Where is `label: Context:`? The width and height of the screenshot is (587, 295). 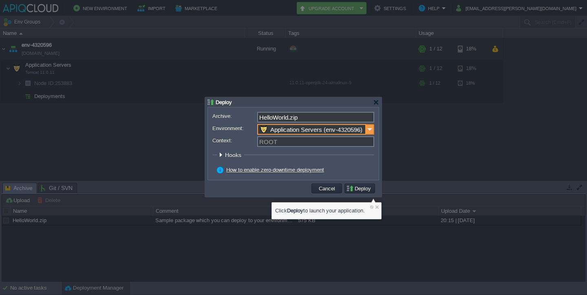 label: Context: is located at coordinates (234, 141).